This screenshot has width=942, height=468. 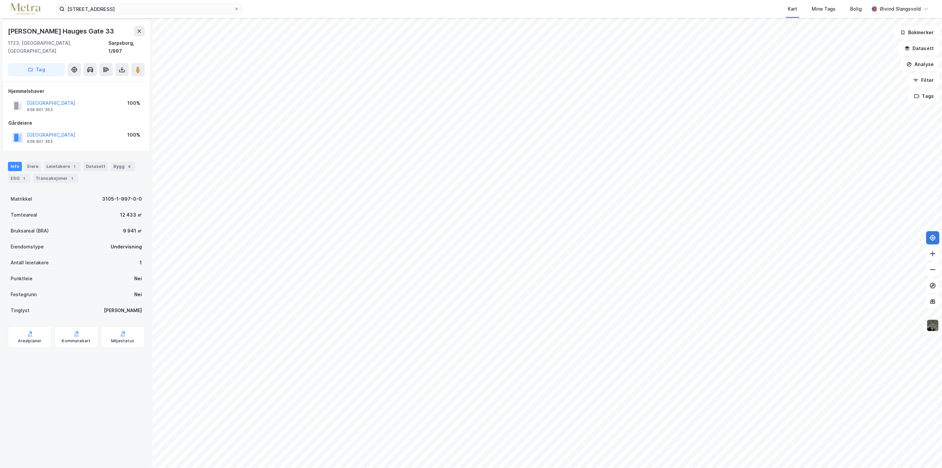 I want to click on div: 9 941 ㎡, so click(x=132, y=231).